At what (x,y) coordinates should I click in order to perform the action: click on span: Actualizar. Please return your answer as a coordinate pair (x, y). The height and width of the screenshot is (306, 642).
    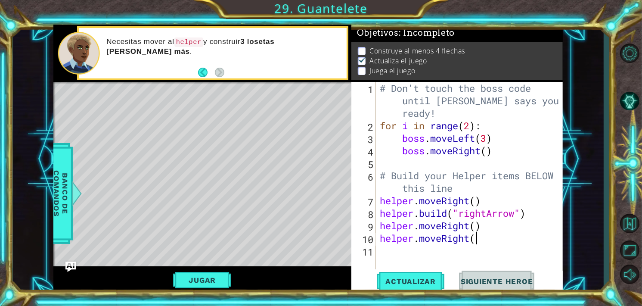
    Looking at the image, I should click on (411, 281).